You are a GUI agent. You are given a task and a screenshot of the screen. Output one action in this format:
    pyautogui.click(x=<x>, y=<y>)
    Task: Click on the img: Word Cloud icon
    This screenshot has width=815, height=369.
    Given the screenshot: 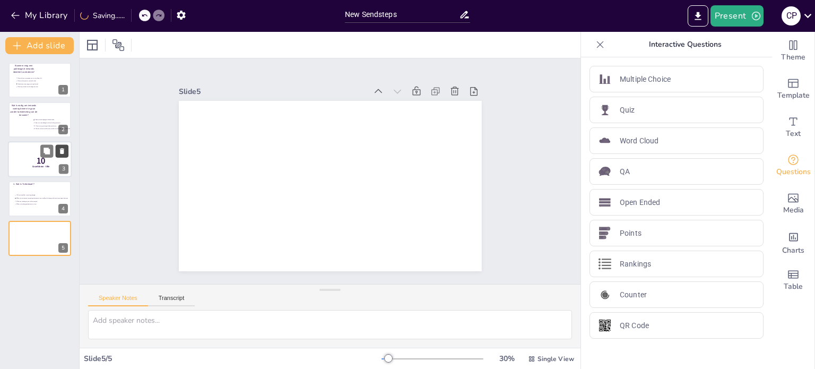 What is the action you would take?
    pyautogui.click(x=605, y=141)
    